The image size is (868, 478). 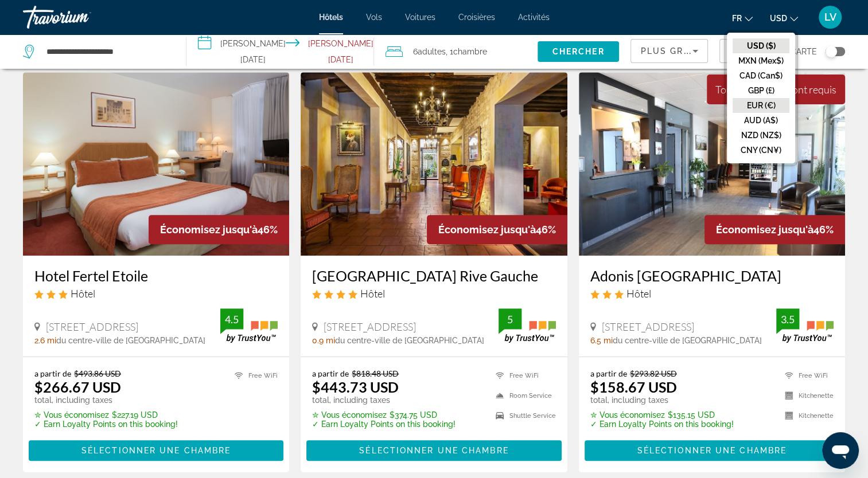 What do you see at coordinates (434, 164) in the screenshot?
I see `a: Hôtel Saint Paul Rive Gauche` at bounding box center [434, 164].